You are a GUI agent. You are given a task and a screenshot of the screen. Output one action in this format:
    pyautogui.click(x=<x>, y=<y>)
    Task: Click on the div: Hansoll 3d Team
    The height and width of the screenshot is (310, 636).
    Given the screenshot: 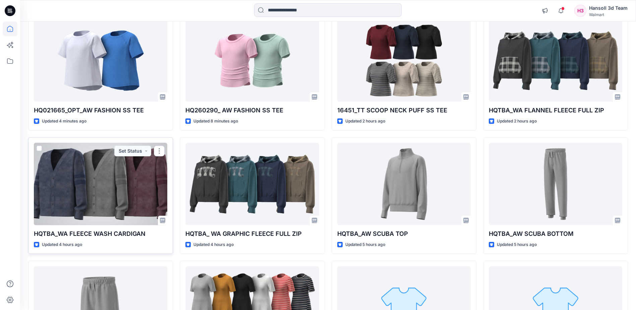 What is the action you would take?
    pyautogui.click(x=608, y=8)
    